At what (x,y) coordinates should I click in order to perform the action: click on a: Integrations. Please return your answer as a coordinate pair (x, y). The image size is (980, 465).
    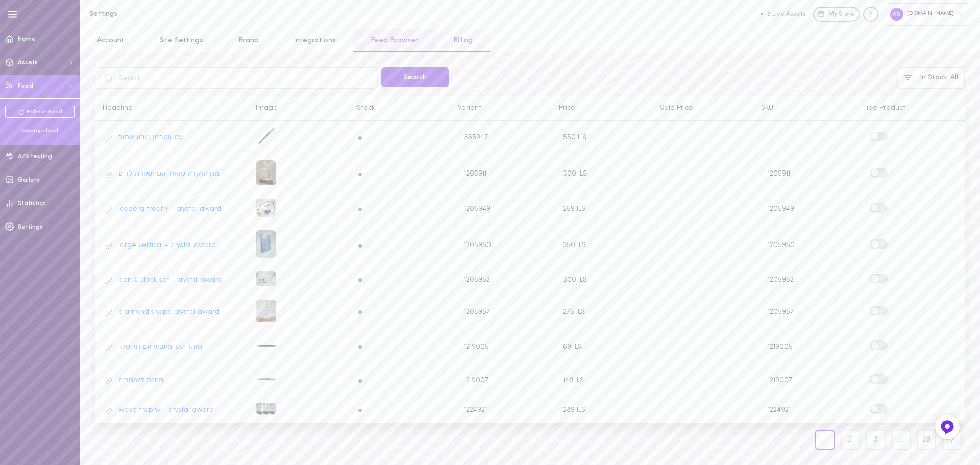
    Looking at the image, I should click on (314, 40).